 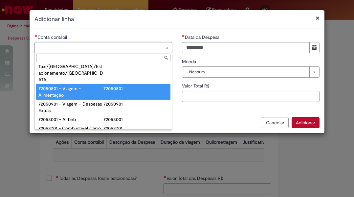 I want to click on div: 72050801, so click(x=136, y=88).